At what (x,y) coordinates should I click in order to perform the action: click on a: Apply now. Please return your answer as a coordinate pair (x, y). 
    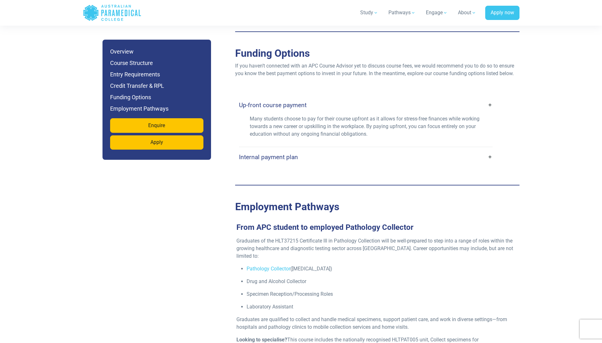
    Looking at the image, I should click on (502, 13).